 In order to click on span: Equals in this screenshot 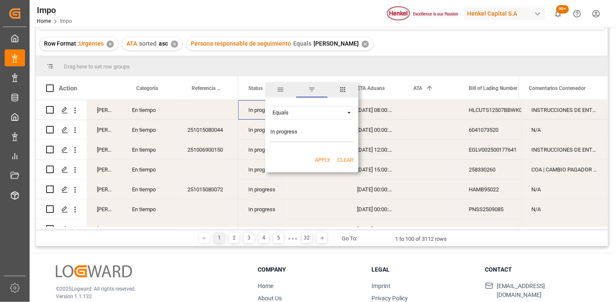, I will do `click(302, 44)`.